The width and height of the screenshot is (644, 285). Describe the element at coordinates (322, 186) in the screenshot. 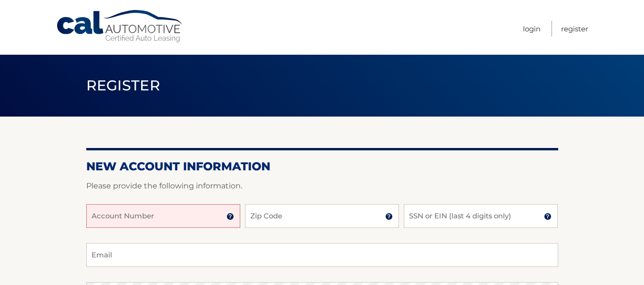

I see `p: Please provide the following information.` at that location.